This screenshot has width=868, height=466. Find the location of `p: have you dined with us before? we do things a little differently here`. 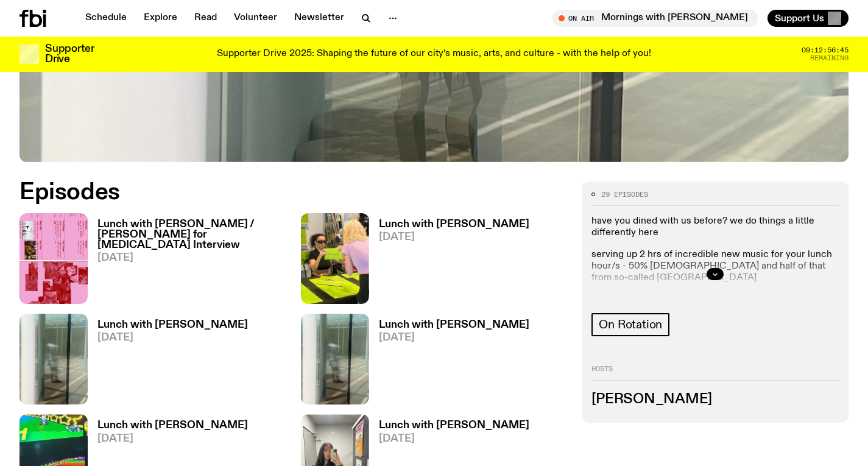

p: have you dined with us before? we do things a little differently here is located at coordinates (715, 227).